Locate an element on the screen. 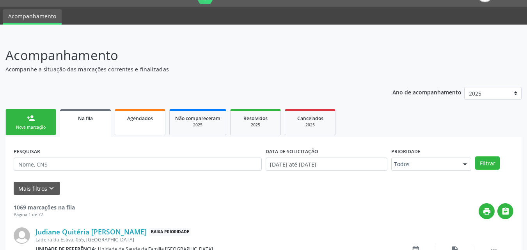  button: print is located at coordinates (486, 211).